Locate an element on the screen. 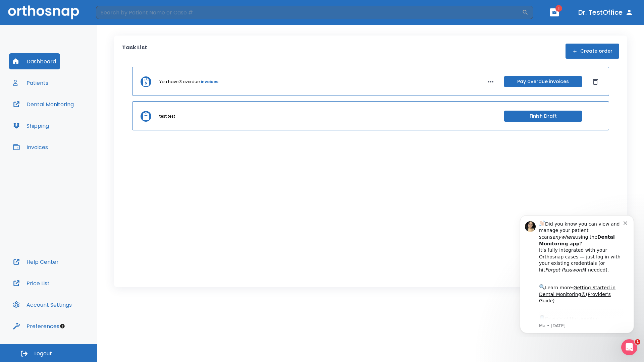 This screenshot has width=644, height=362. p: Task List is located at coordinates (134, 51).